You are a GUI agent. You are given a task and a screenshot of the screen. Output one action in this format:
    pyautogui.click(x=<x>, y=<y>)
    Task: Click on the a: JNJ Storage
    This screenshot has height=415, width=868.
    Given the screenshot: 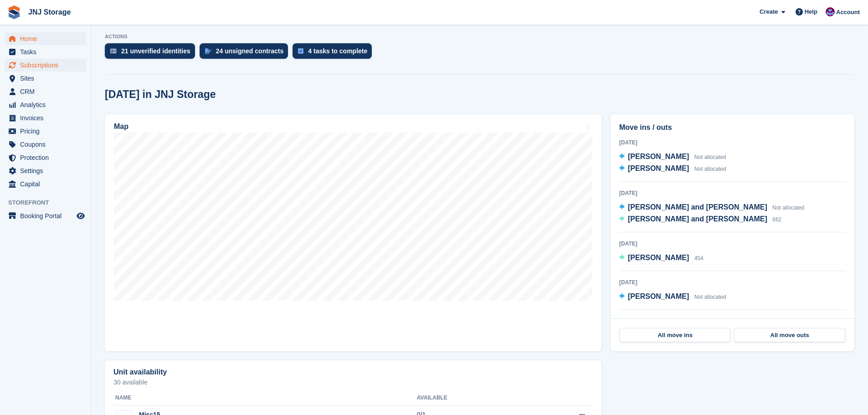 What is the action you would take?
    pyautogui.click(x=49, y=12)
    